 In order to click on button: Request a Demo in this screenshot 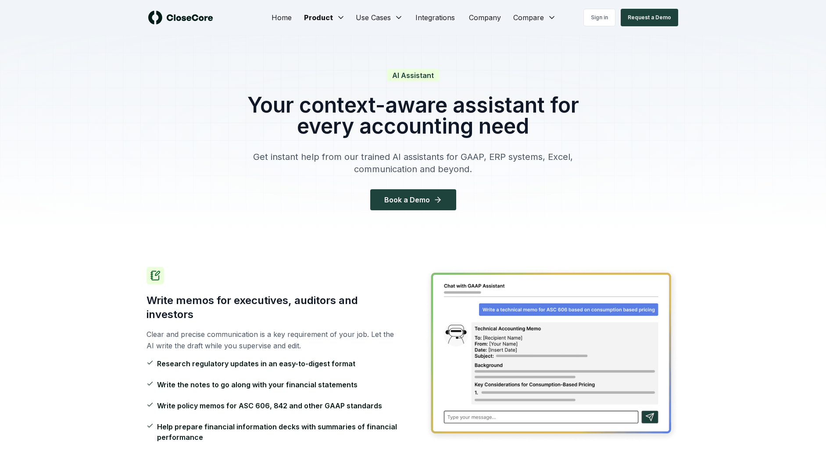, I will do `click(649, 18)`.